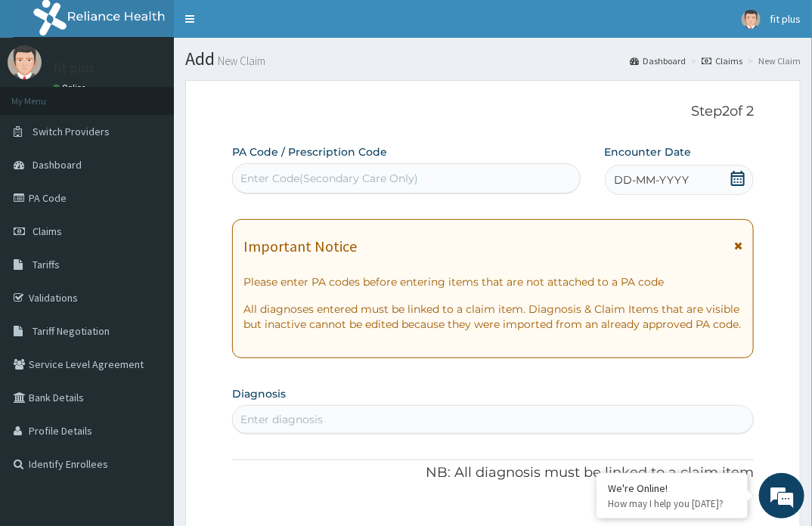 This screenshot has height=526, width=812. I want to click on div: Minimize live chat window, so click(266, 26).